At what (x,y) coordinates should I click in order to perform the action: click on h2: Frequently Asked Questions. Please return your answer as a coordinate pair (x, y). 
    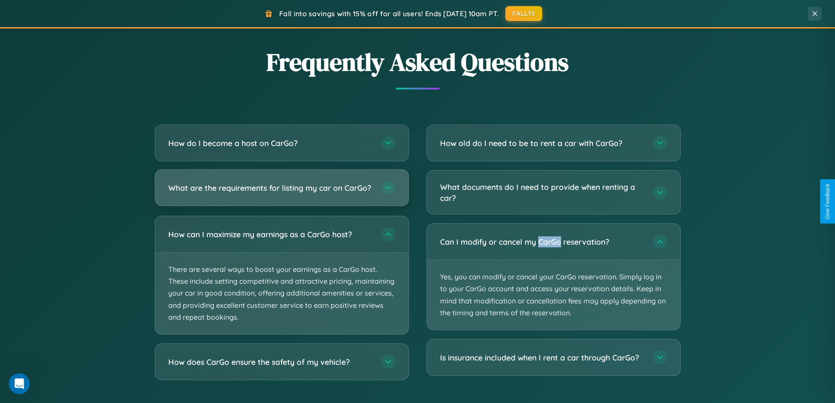
    Looking at the image, I should click on (418, 62).